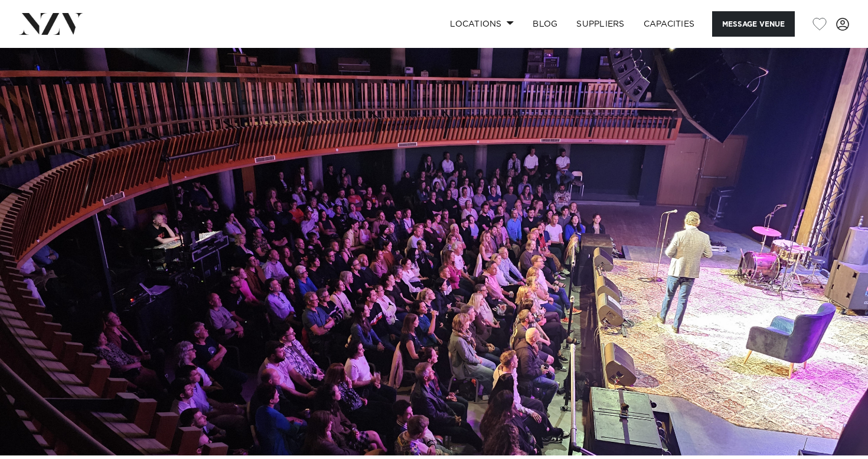 This screenshot has height=459, width=868. I want to click on img: nzv-logo.png, so click(51, 24).